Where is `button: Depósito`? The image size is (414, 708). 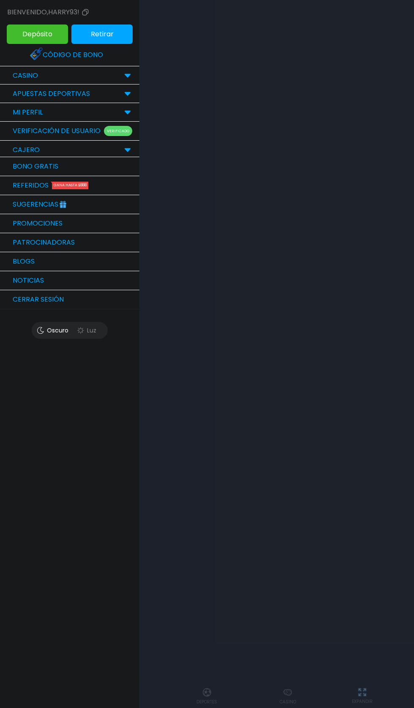 button: Depósito is located at coordinates (37, 34).